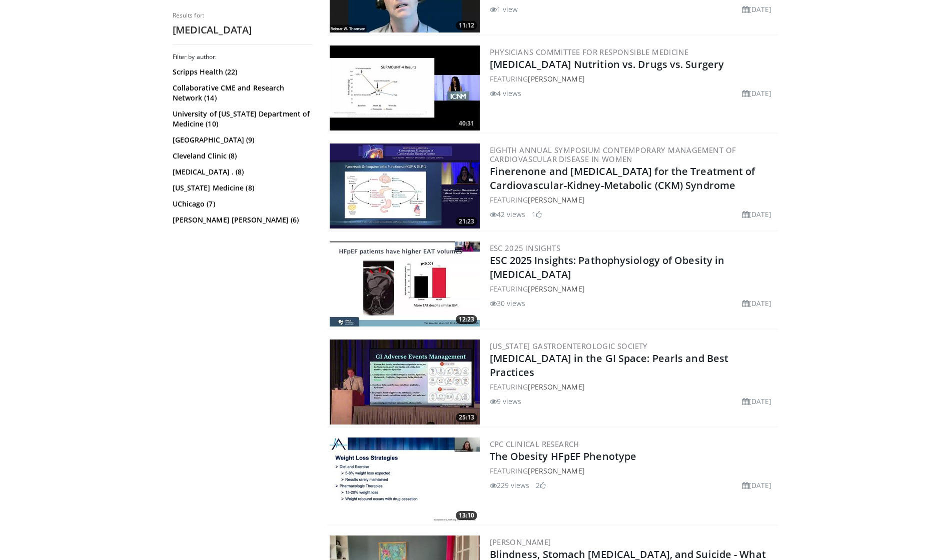 Image resolution: width=950 pixels, height=560 pixels. I want to click on a: Cleveland Clinic (8), so click(241, 156).